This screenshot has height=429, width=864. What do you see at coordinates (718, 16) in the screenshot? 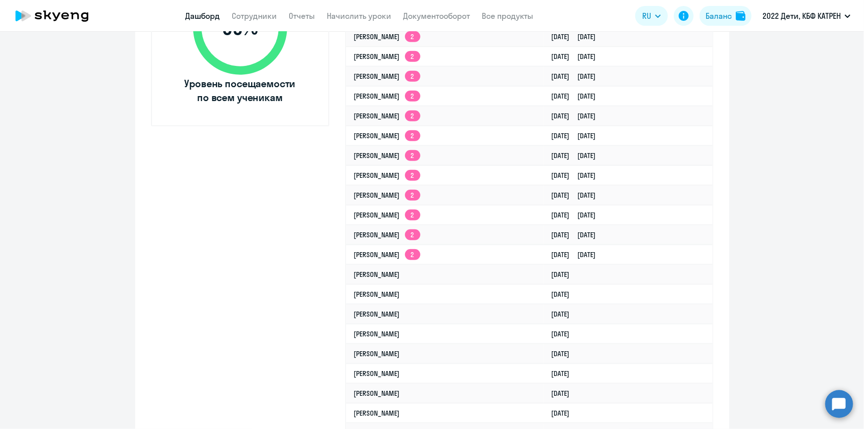
I see `div: Баланс` at bounding box center [718, 16].